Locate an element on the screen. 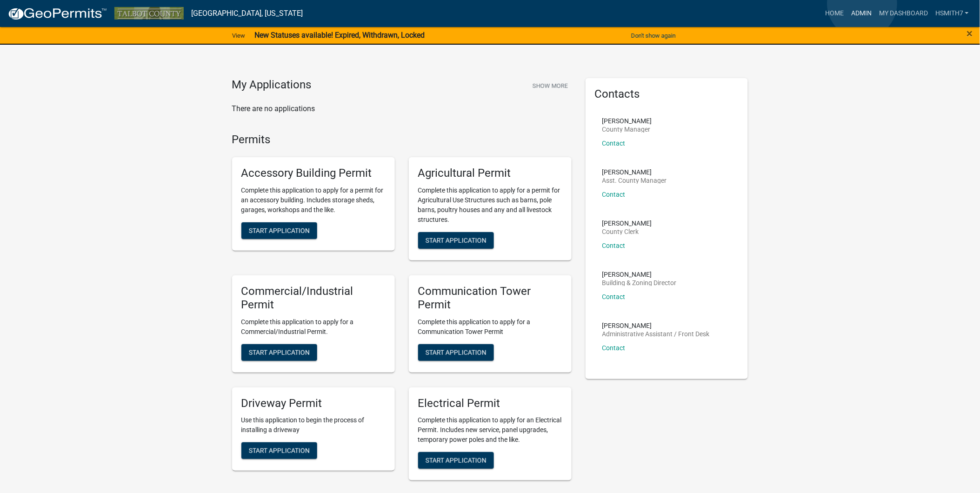 The height and width of the screenshot is (493, 980). p: County Clerk is located at coordinates (627, 232).